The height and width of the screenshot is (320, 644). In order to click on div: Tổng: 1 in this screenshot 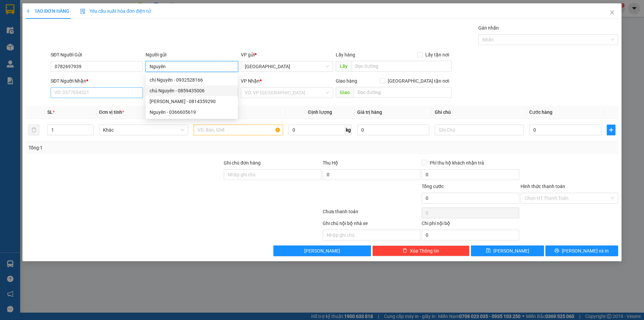, I will do `click(139, 148)`.